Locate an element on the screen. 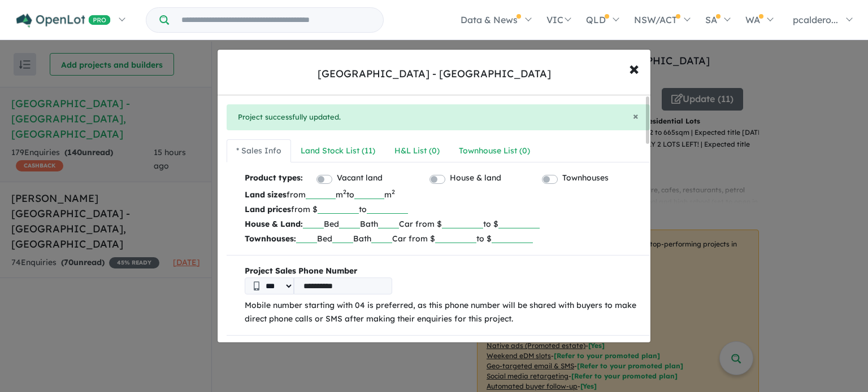  label: Townhouses is located at coordinates (585, 178).